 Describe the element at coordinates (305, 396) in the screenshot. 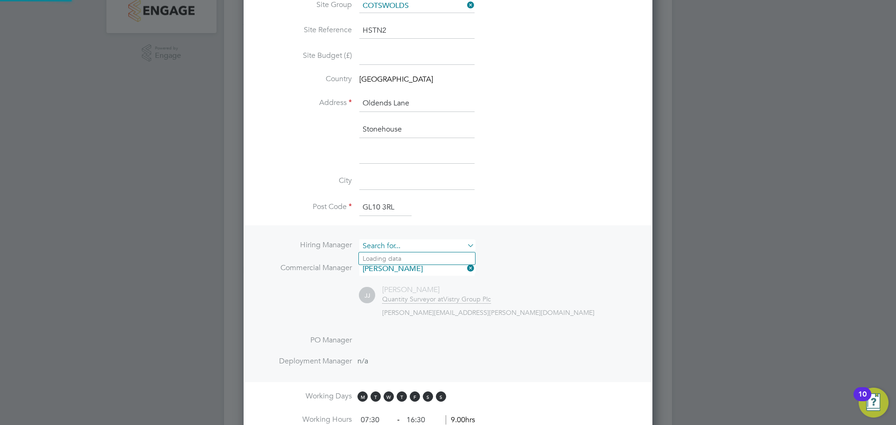

I see `label: Working Days` at that location.